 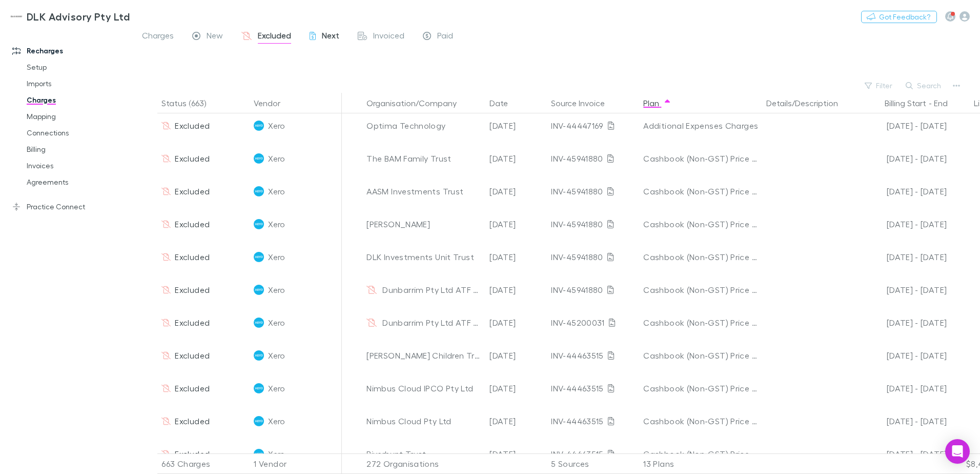 What do you see at coordinates (423, 191) in the screenshot?
I see `div: AASM Investments Trust` at bounding box center [423, 191].